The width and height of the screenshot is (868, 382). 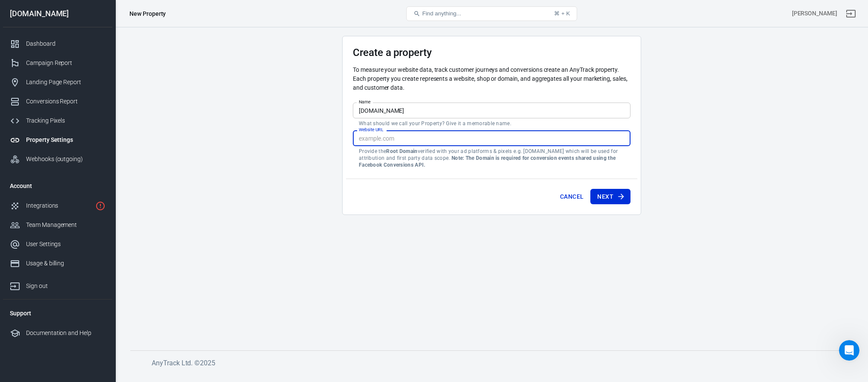 I want to click on h3: Create a property, so click(x=492, y=53).